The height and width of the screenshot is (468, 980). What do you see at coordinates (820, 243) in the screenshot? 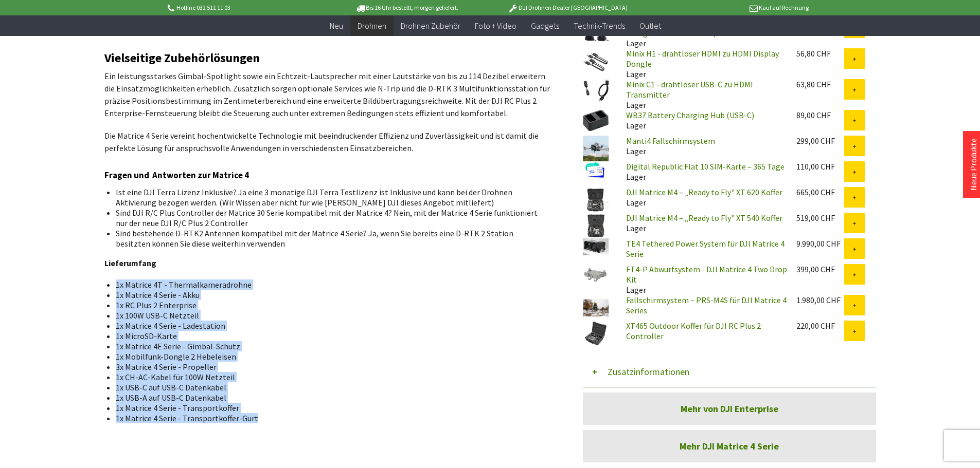
I see `div: 9.990,00 CHF` at bounding box center [820, 243].